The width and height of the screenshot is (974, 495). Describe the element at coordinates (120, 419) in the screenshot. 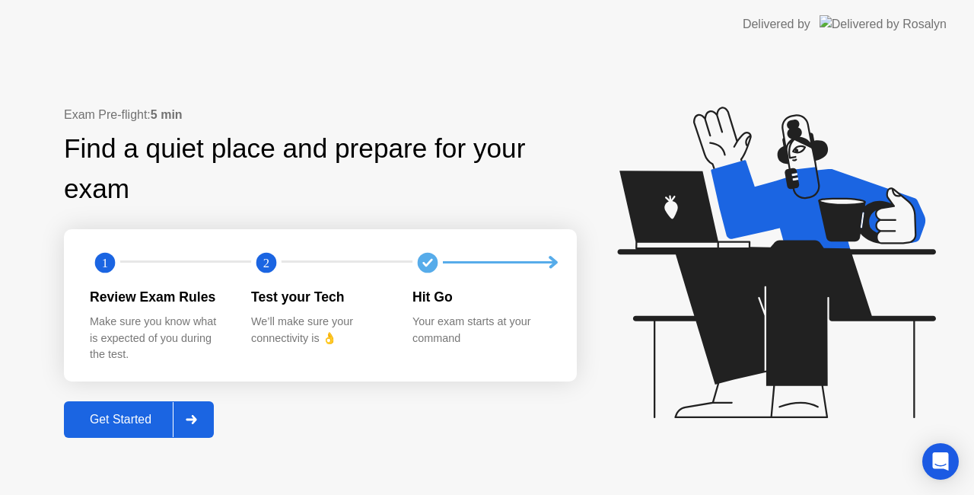

I see `div: Get Started` at that location.